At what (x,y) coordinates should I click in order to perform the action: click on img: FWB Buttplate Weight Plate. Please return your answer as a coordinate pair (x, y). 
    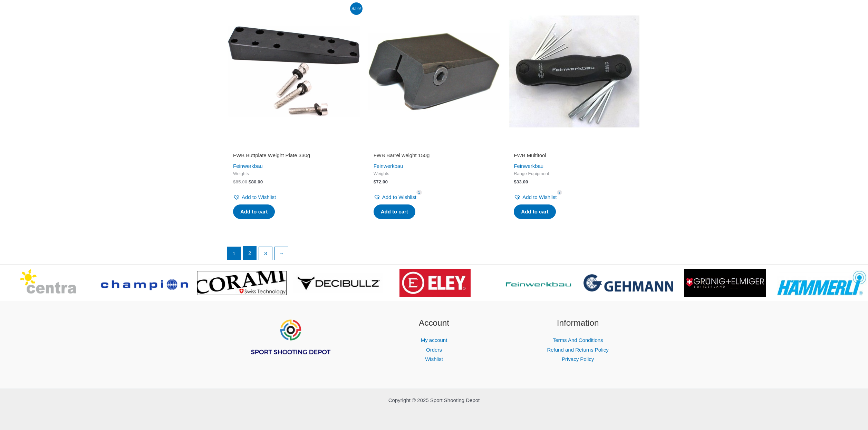
    Looking at the image, I should click on (293, 71).